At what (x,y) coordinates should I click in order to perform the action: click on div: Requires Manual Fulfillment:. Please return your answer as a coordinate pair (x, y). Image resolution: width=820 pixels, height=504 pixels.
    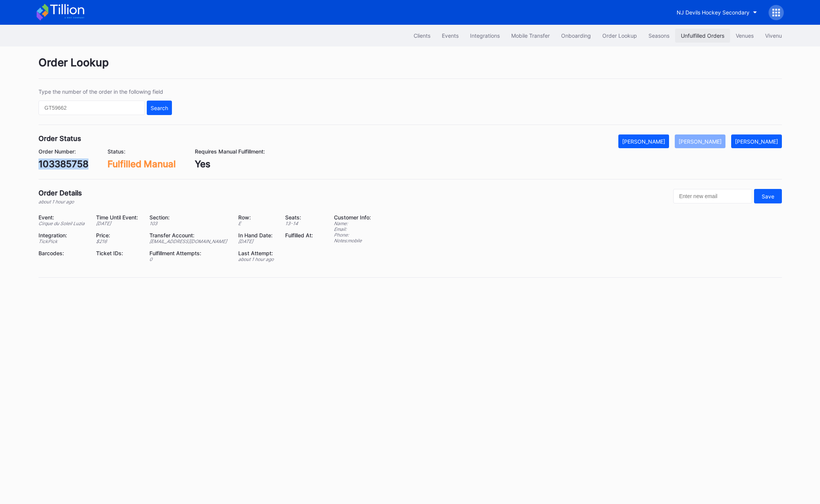
    Looking at the image, I should click on (230, 151).